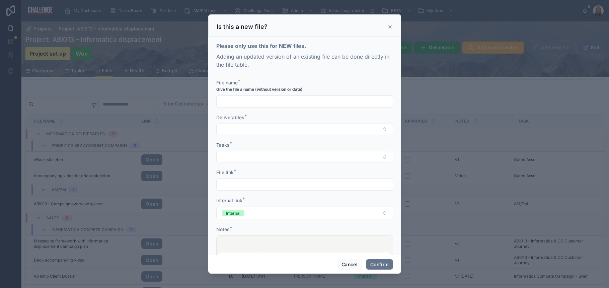  Describe the element at coordinates (227, 82) in the screenshot. I see `span: File name` at that location.